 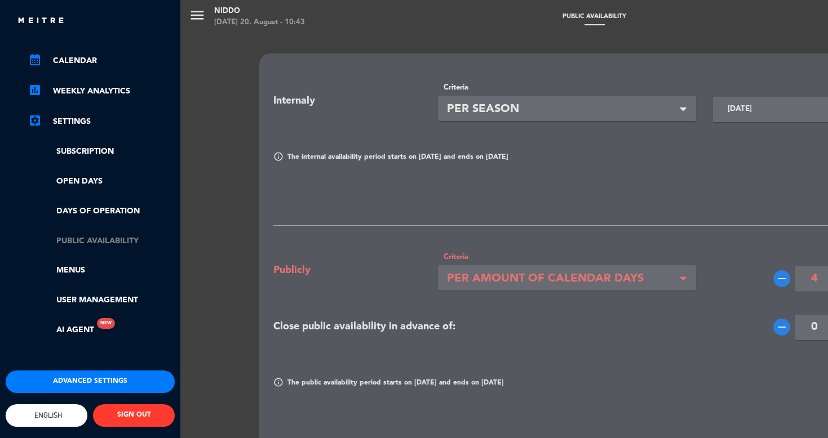 What do you see at coordinates (101, 181) in the screenshot?
I see `a: Open Days` at bounding box center [101, 181].